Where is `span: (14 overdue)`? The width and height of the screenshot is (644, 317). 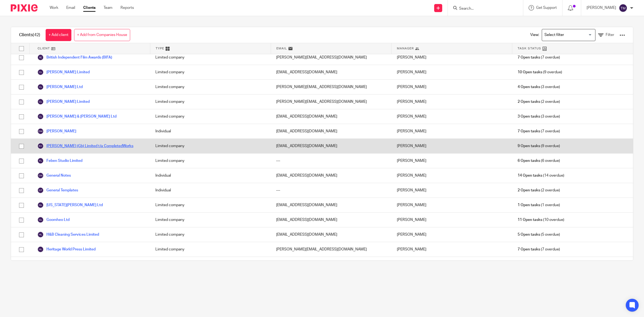 span: (14 overdue) is located at coordinates (541, 175).